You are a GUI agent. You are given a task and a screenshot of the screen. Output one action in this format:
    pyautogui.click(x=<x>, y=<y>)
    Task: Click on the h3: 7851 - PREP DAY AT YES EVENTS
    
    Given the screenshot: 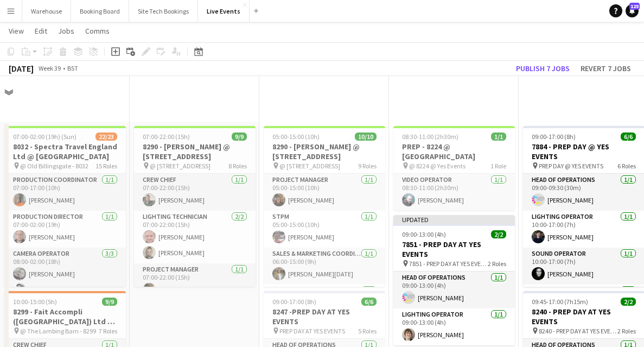 What is the action you would take?
    pyautogui.click(x=454, y=249)
    